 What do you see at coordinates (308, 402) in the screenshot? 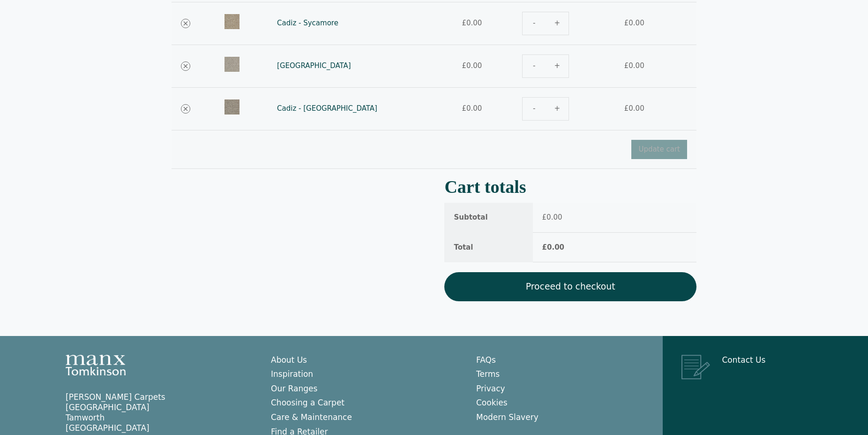
I see `a: Choosing a Carpet` at bounding box center [308, 402].